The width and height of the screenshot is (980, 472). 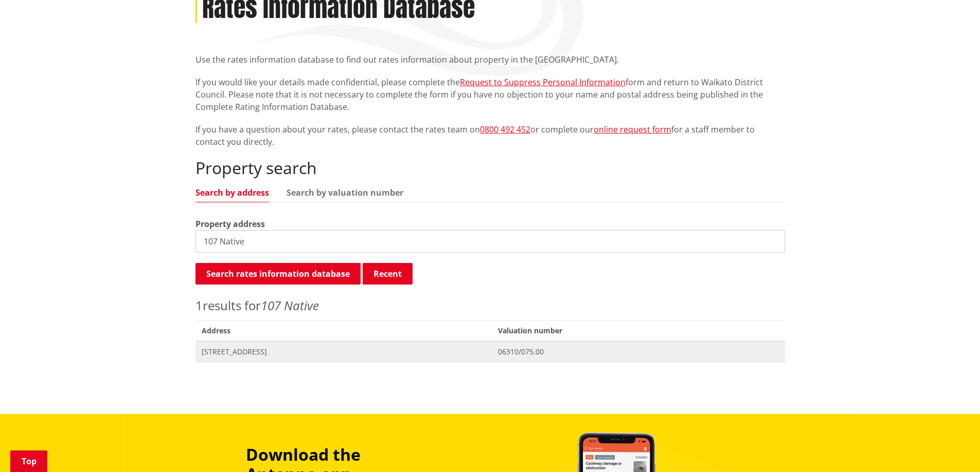 What do you see at coordinates (490, 136) in the screenshot?
I see `p: If you have a question about your rates, please contact the rates team on or complete our for a s...` at bounding box center [490, 136].